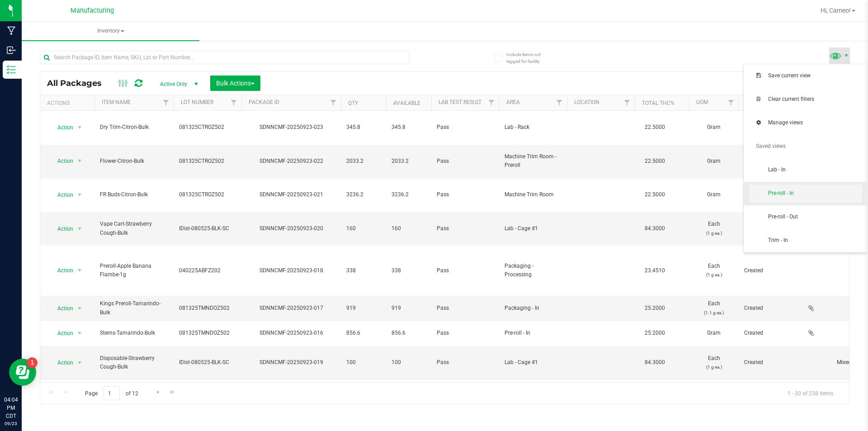  What do you see at coordinates (655, 270) in the screenshot?
I see `span: 23.4510` at bounding box center [655, 270].